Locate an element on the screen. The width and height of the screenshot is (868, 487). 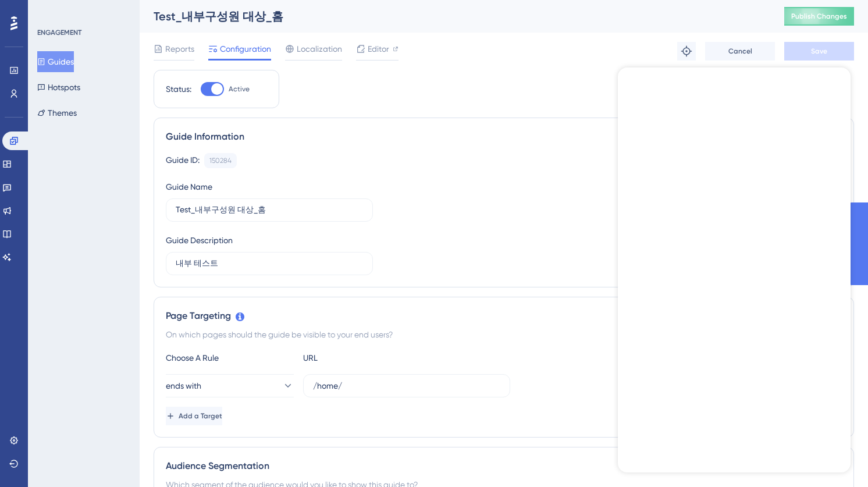
button: ends with is located at coordinates (230, 386).